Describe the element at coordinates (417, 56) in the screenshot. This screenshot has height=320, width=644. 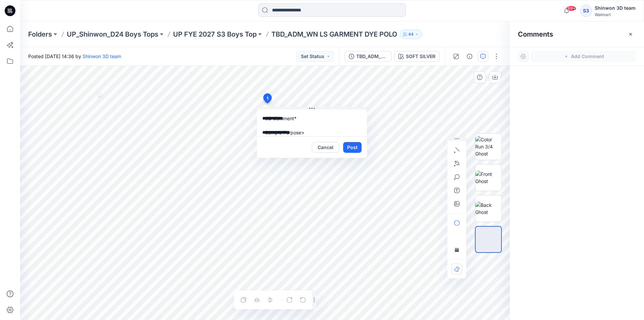
I see `button: SOFT SILVER` at that location.